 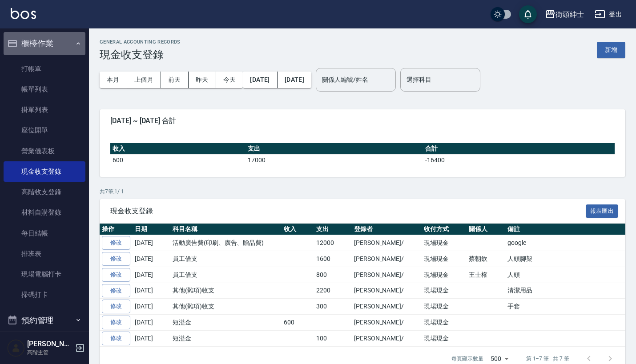 I want to click on th: 日期, so click(x=151, y=229).